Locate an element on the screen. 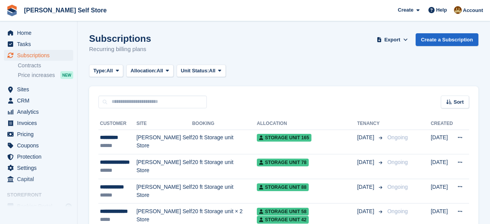  a: Preview store is located at coordinates (69, 207).